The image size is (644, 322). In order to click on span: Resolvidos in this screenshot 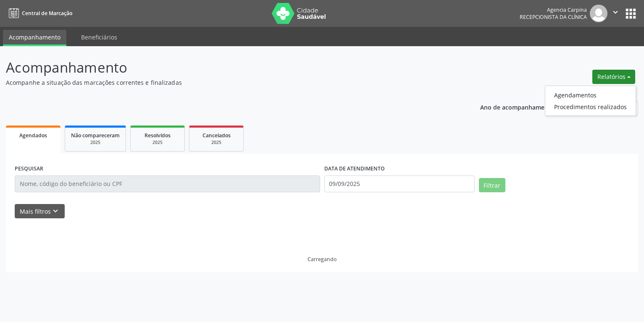, I will do `click(158, 135)`.